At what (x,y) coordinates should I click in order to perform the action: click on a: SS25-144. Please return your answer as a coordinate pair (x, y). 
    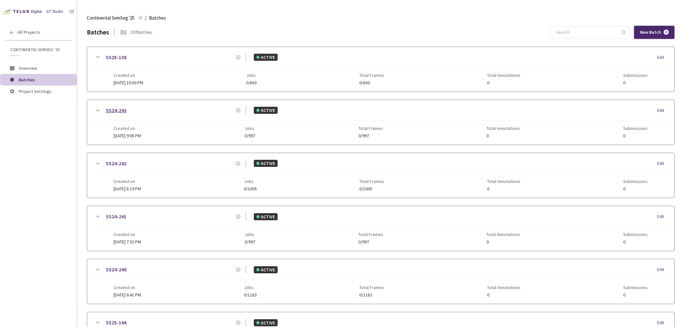
    Looking at the image, I should click on (116, 323).